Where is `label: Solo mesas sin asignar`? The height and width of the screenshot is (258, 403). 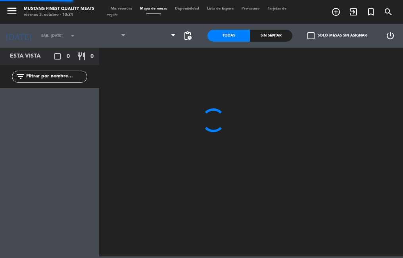 label: Solo mesas sin asignar is located at coordinates (337, 36).